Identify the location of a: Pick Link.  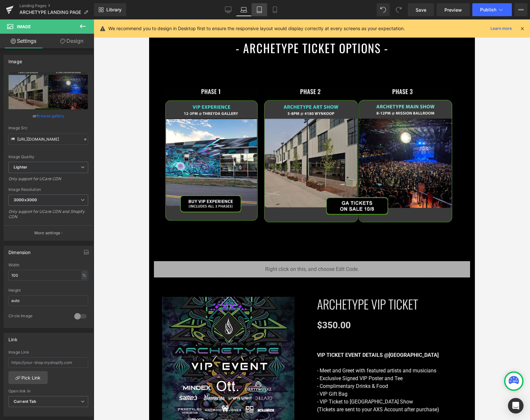
(28, 377).